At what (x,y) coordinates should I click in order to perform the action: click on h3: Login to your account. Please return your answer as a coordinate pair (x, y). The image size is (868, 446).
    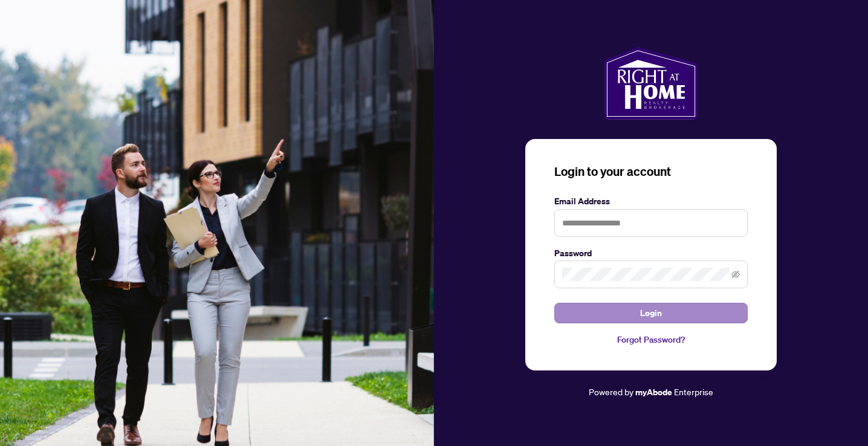
    Looking at the image, I should click on (651, 172).